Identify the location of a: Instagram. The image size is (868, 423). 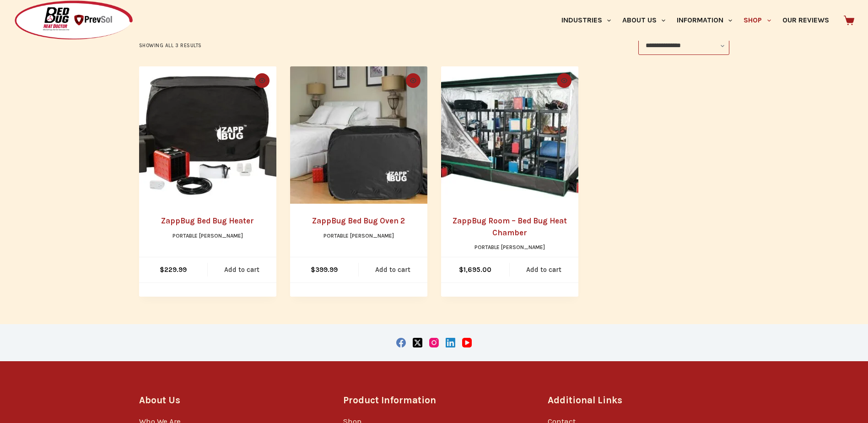
(434, 342).